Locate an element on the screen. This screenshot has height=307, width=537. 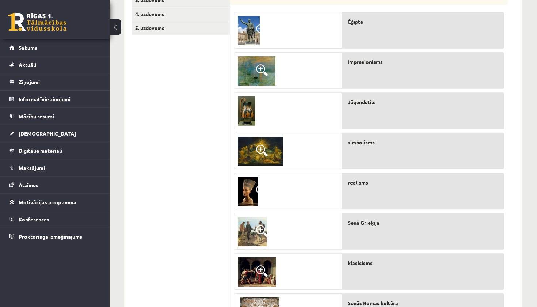
span: Sākums is located at coordinates (28, 47).